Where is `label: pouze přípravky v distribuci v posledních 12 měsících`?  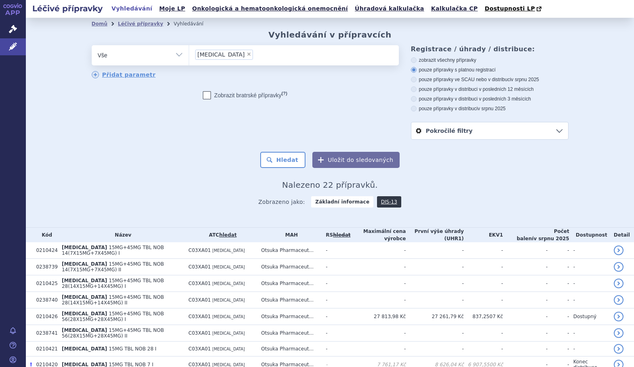
label: pouze přípravky v distribuci v posledních 12 měsících is located at coordinates (490, 89).